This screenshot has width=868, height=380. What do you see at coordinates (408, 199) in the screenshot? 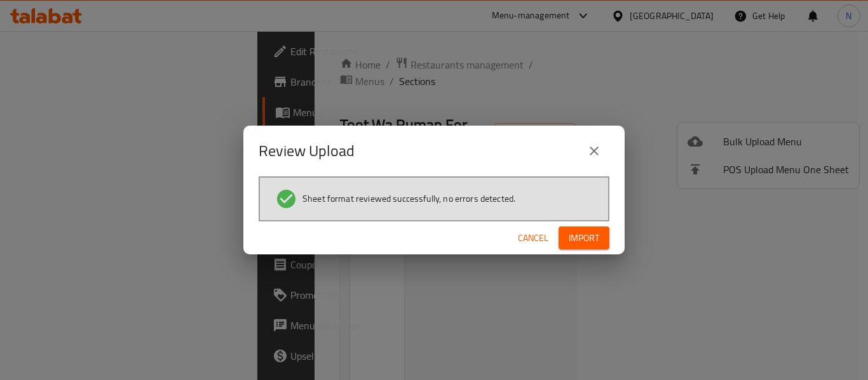
I see `span: Sheet format reviewed successfully, no errors detected.` at bounding box center [408, 199].